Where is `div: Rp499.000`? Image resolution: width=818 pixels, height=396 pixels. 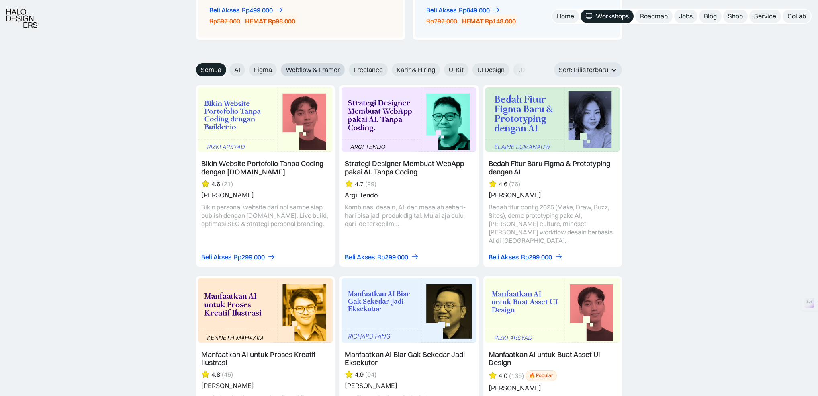 div: Rp499.000 is located at coordinates (257, 10).